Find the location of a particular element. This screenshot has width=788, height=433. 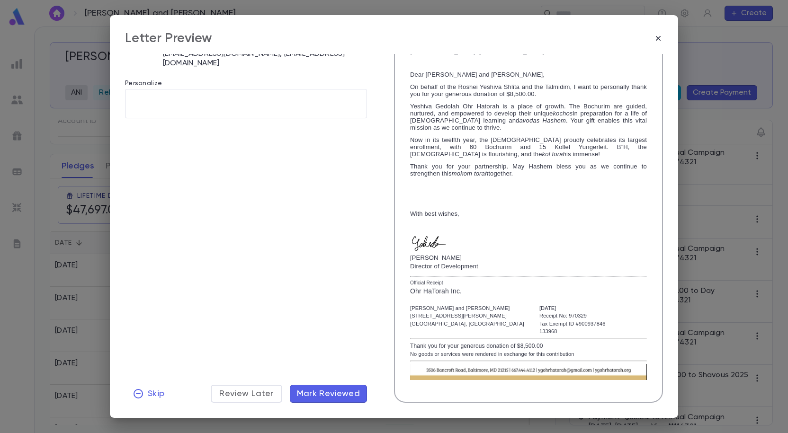

img: IMG_1128.jpeg is located at coordinates (529, 372).